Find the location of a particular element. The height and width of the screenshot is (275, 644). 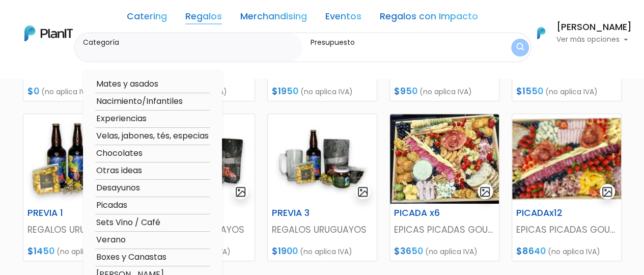

span: $1900 is located at coordinates (285, 251).